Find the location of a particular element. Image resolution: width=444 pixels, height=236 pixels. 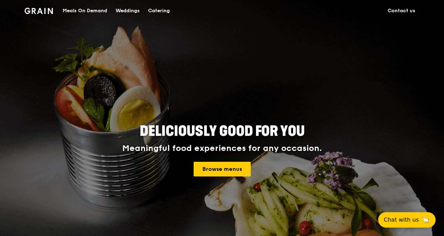

a: Catering is located at coordinates (159, 11).